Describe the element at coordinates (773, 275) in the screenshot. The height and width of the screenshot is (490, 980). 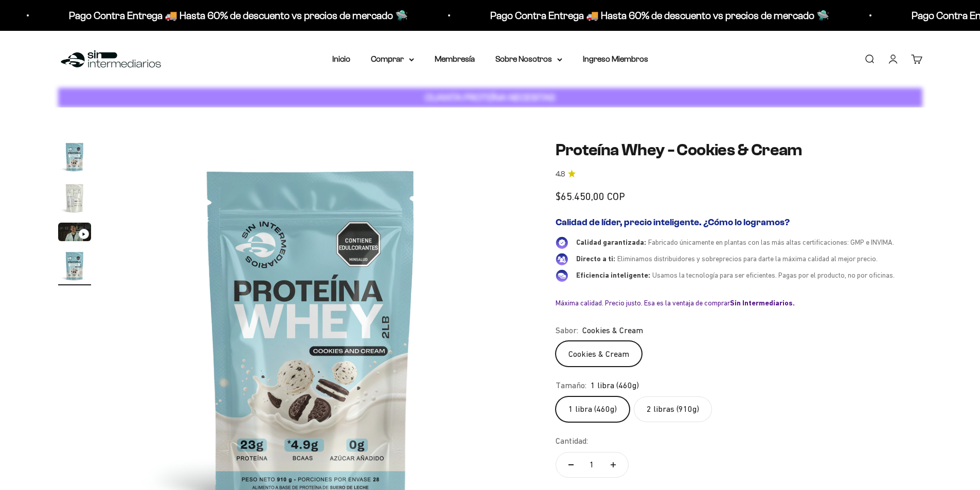
I see `span: Usamos la tecnología para ser eficientes. Pagas por el producto, no por oficinas.` at that location.